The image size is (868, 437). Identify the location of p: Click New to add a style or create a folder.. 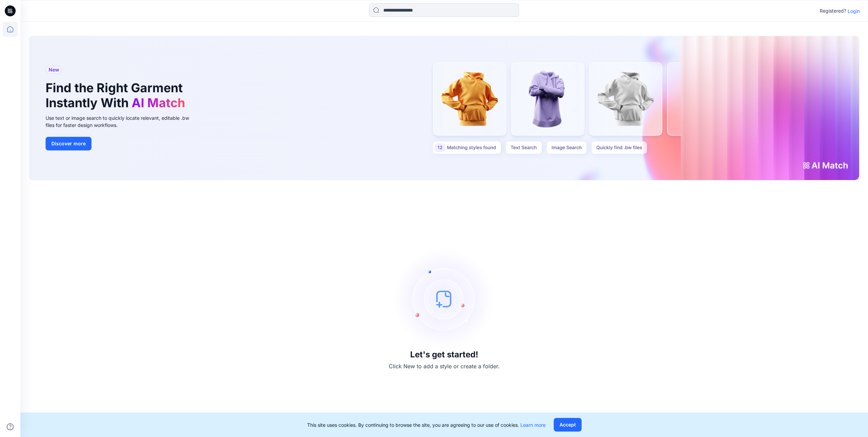
(444, 366).